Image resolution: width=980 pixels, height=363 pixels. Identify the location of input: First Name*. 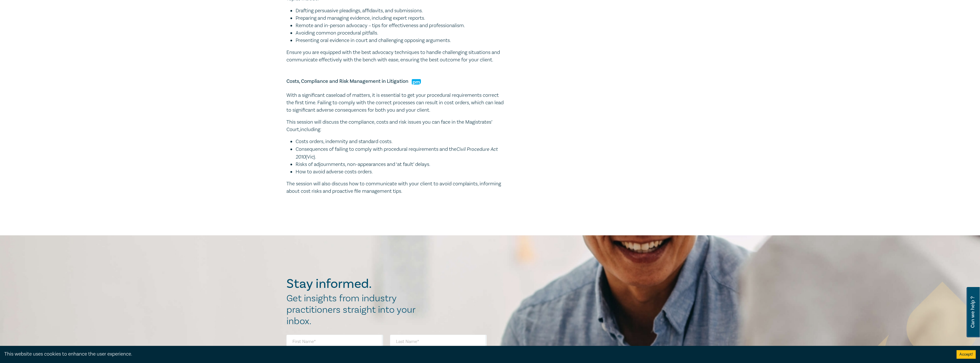
(335, 342).